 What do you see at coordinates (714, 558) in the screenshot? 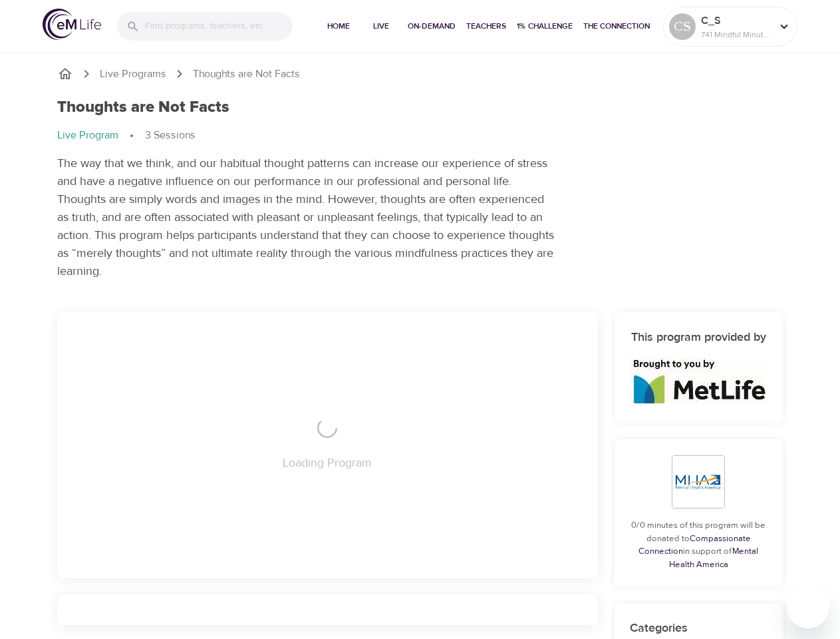
I see `a: Mental Health America` at bounding box center [714, 558].